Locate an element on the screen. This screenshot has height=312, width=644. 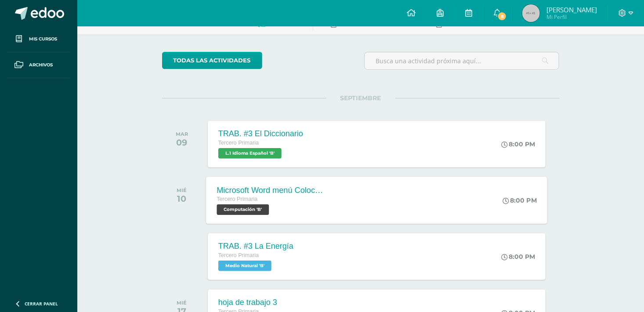
div: Microsoft Word menú Colocación de márgenes is located at coordinates (270, 190).